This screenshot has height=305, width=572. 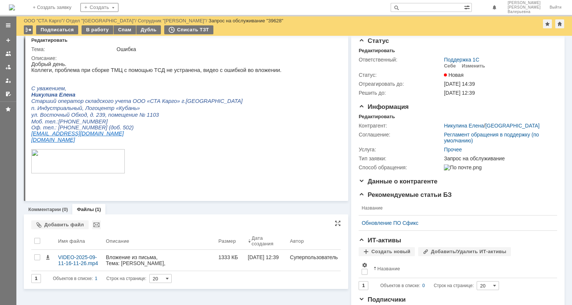 What do you see at coordinates (400, 93) in the screenshot?
I see `div: Решить до:` at bounding box center [400, 93].